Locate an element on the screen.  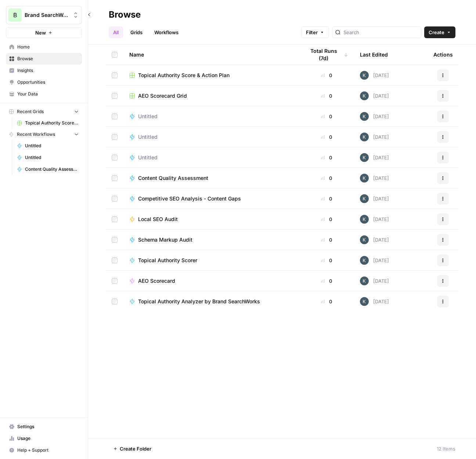
span: Help + Support is located at coordinates (47, 450).